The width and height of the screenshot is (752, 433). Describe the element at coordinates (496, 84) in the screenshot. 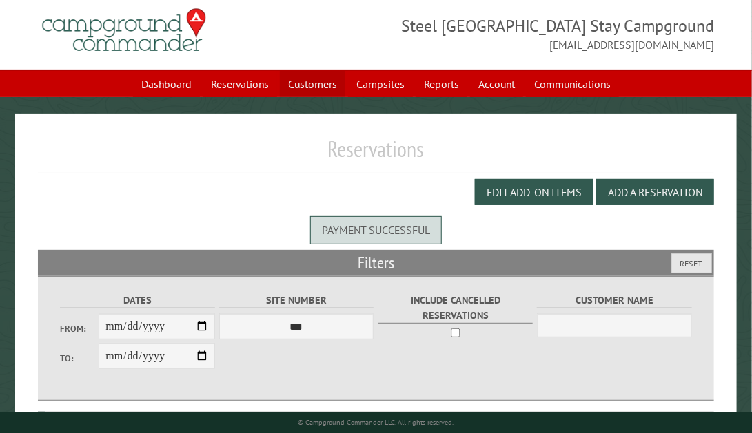

I see `a: Account` at that location.